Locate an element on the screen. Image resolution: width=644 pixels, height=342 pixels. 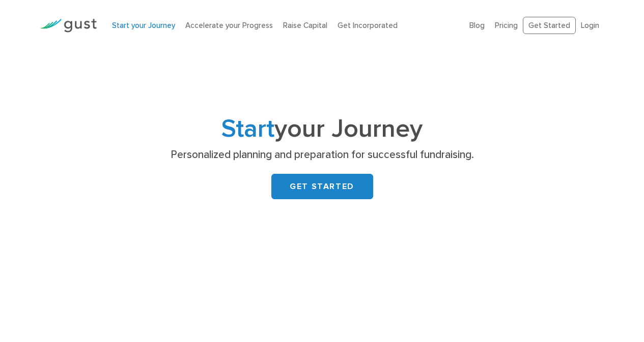
a: Pricing is located at coordinates (506, 26).